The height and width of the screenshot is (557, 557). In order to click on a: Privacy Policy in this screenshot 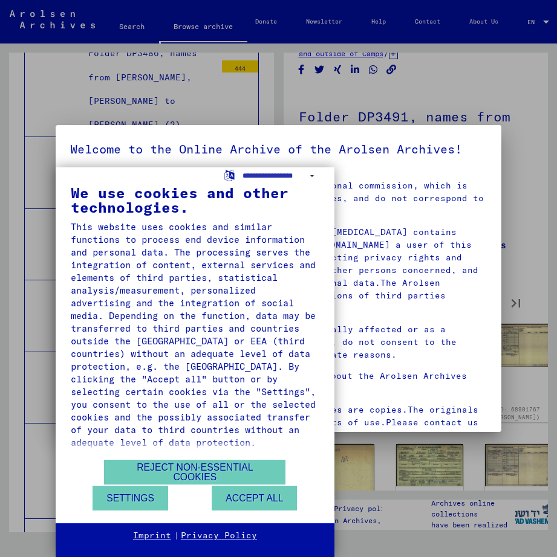, I will do `click(219, 536)`.